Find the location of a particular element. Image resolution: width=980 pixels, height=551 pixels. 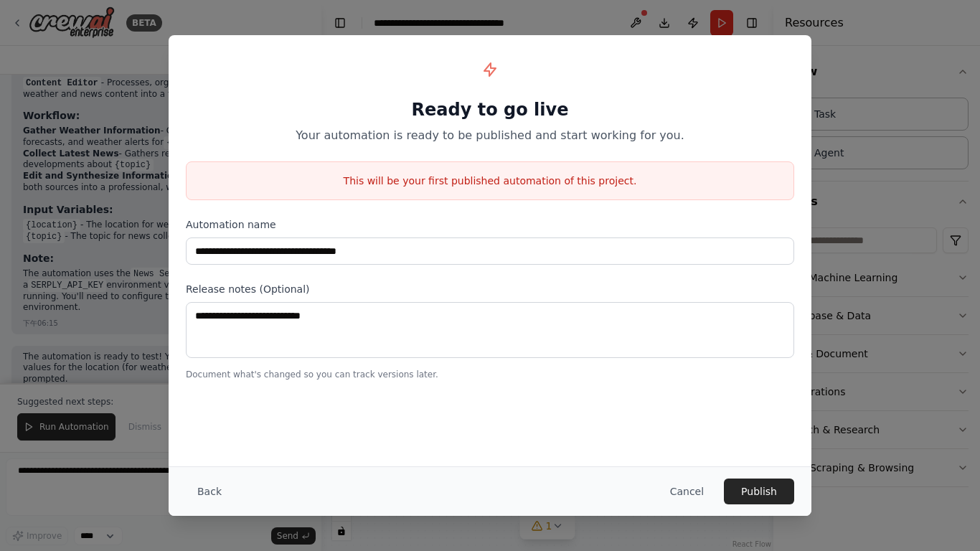

h1: Ready to go live is located at coordinates (490, 110).